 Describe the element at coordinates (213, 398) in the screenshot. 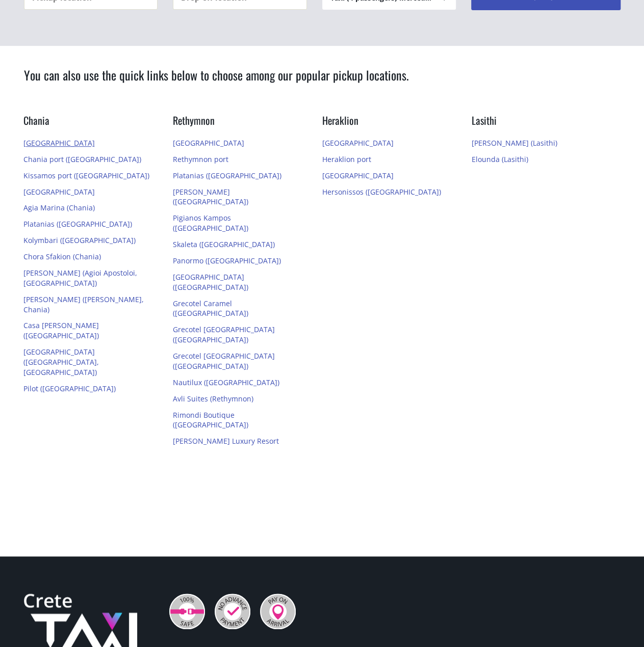

I see `a: Avli Suites (Rethymnon)` at that location.